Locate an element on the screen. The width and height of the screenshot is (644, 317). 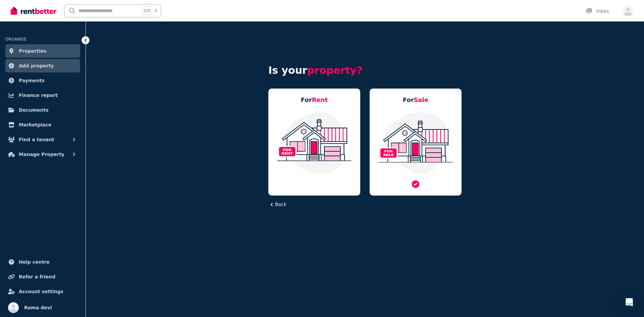
img: Residential Property For Sale is located at coordinates (415, 143).